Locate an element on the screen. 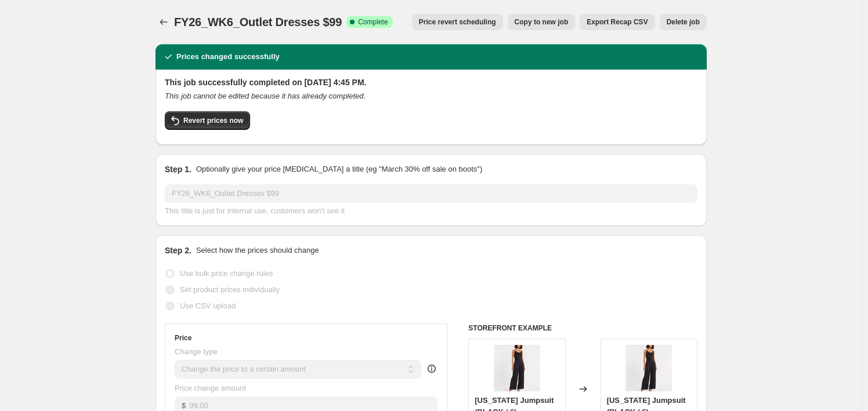 Image resolution: width=868 pixels, height=411 pixels. span: Export Recap CSV is located at coordinates (617, 22).